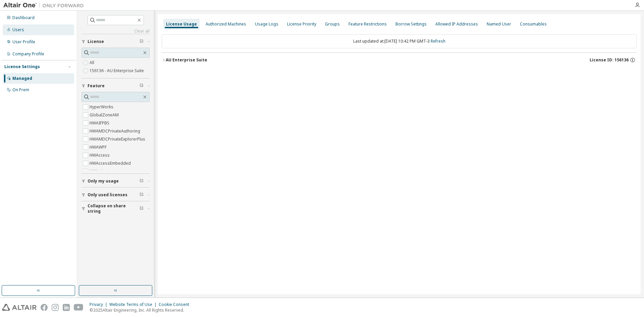 The image size is (644, 317). I want to click on span: License, so click(95, 42).